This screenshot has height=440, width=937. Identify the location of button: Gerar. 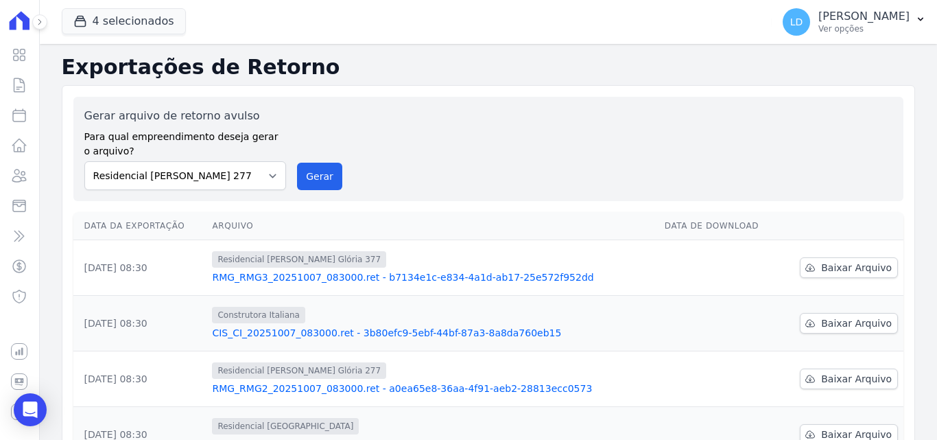
(320, 176).